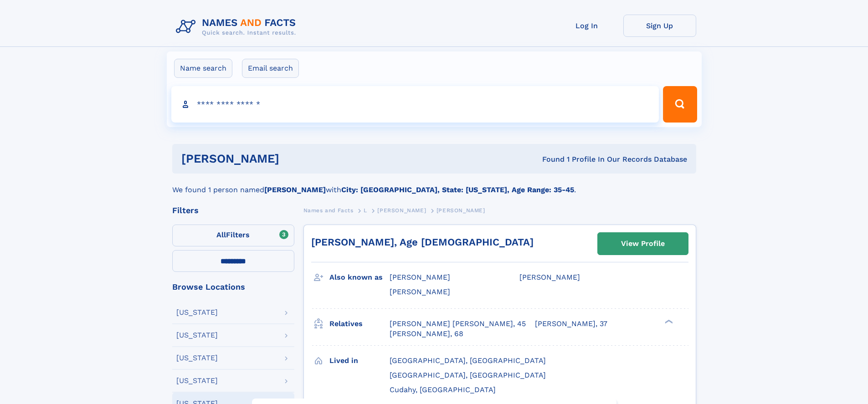  Describe the element at coordinates (238, 27) in the screenshot. I see `img: Logo Names and Facts` at that location.